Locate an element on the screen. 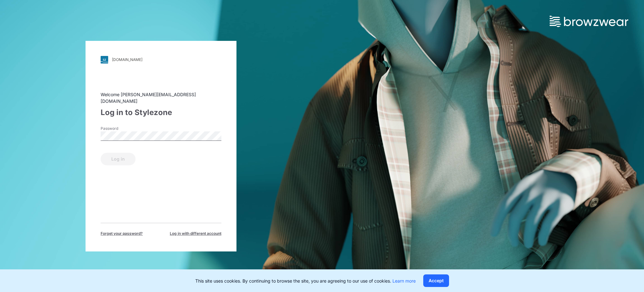 The image size is (644, 292). span: Log in with different account is located at coordinates (196, 234).